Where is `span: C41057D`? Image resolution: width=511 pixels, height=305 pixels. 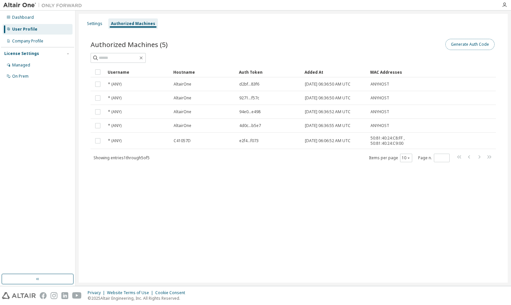 span: C41057D is located at coordinates (182, 141).